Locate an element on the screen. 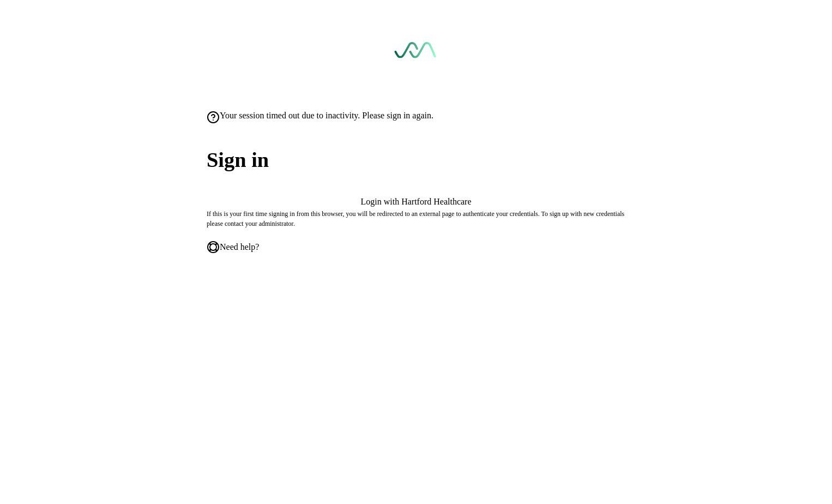 Image resolution: width=832 pixels, height=504 pixels. a: Go to sign in is located at coordinates (416, 55).